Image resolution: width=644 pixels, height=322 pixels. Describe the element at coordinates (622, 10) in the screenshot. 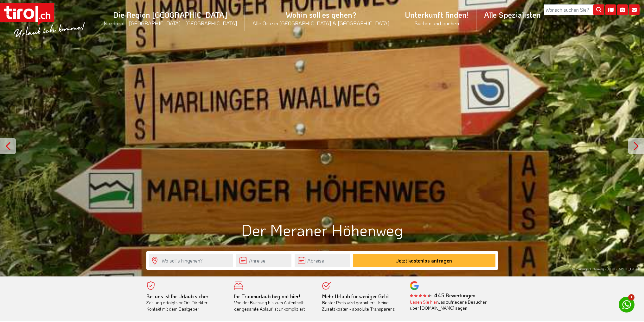

I see `i: Fotogalerie` at that location.